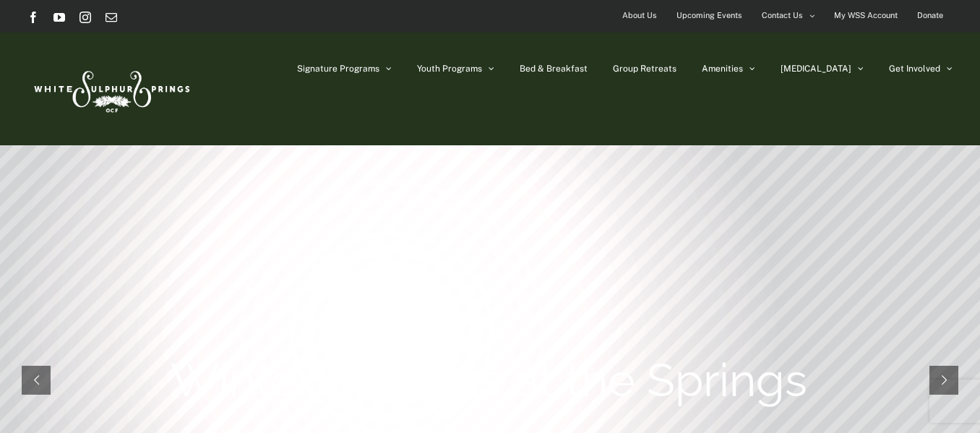 Image resolution: width=980 pixels, height=433 pixels. I want to click on span: My WSS Account, so click(866, 15).